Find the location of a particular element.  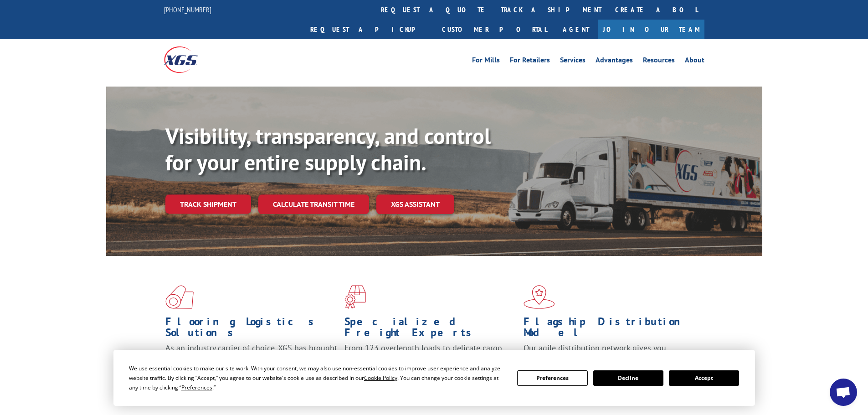

a: Customer Portal is located at coordinates (495, 29).